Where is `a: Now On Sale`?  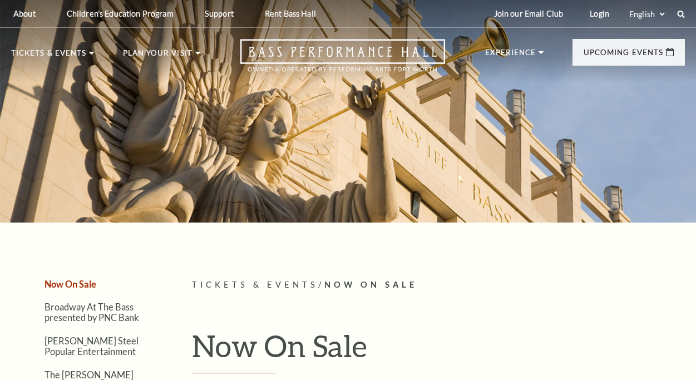
a: Now On Sale is located at coordinates (70, 284).